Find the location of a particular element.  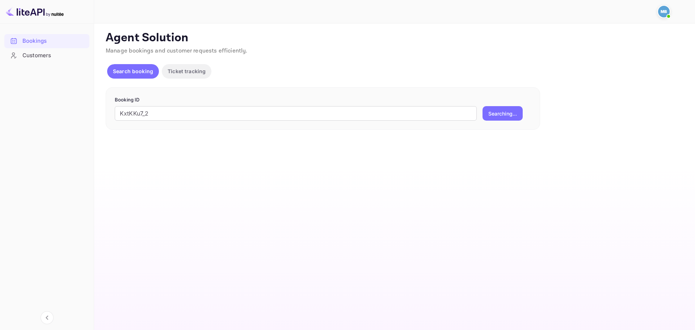

p: Agent Solution is located at coordinates (394, 38).